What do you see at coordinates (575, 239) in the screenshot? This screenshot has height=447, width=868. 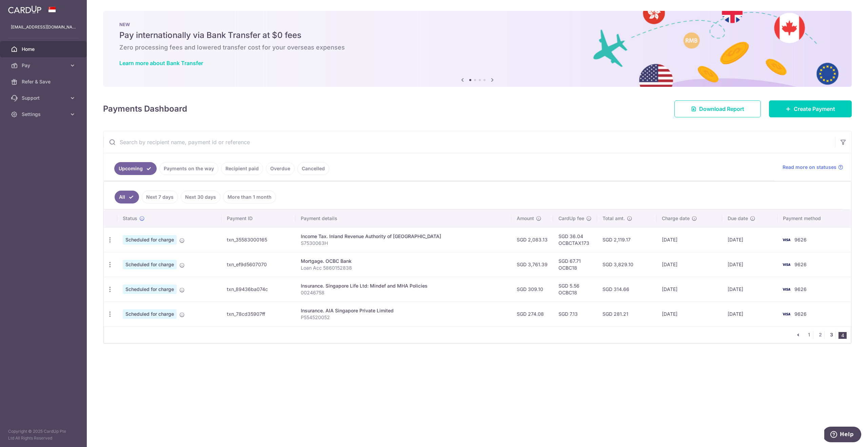 I see `td: SGD 36.04 OCBCTAX173` at bounding box center [575, 239].